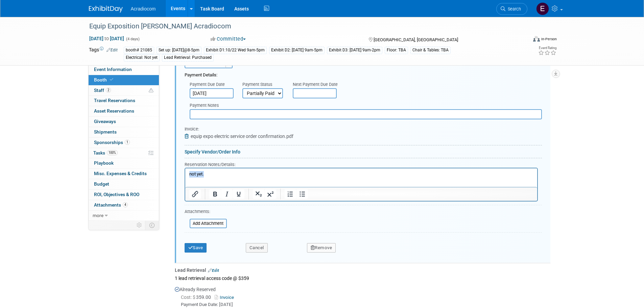  Describe the element at coordinates (133, 39) in the screenshot. I see `span: (4 days)` at that location.